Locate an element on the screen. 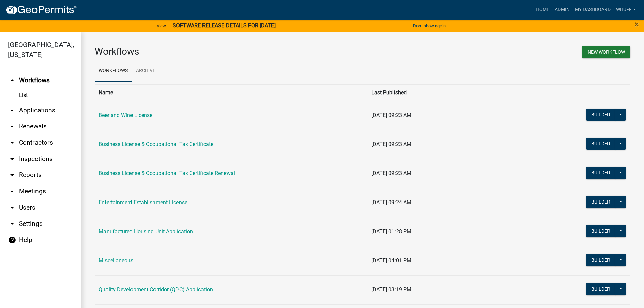 The height and width of the screenshot is (308, 644). a: My Dashboard is located at coordinates (593, 10).